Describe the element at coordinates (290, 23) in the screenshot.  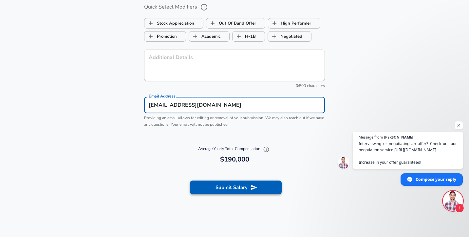
I see `label: High Performer` at that location.